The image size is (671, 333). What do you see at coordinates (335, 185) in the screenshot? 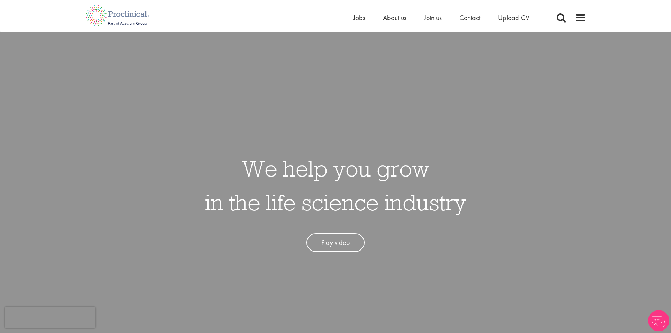
I see `h1: We help you grow in the life science industry` at bounding box center [335, 185].